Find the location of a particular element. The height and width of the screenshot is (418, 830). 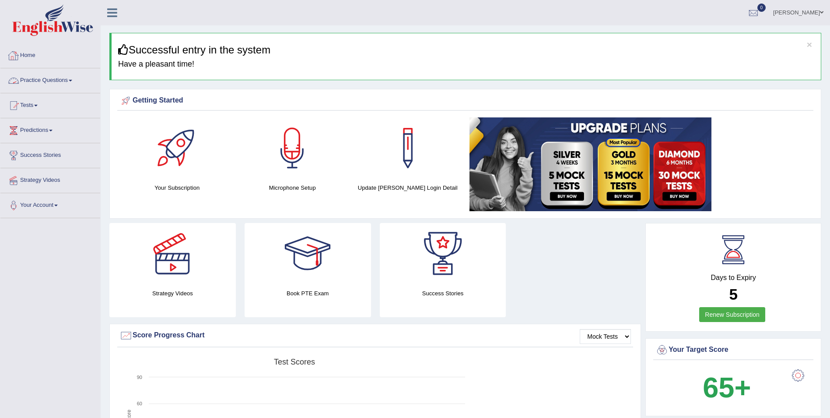

div: Score Progress Chart is located at coordinates (375, 335).